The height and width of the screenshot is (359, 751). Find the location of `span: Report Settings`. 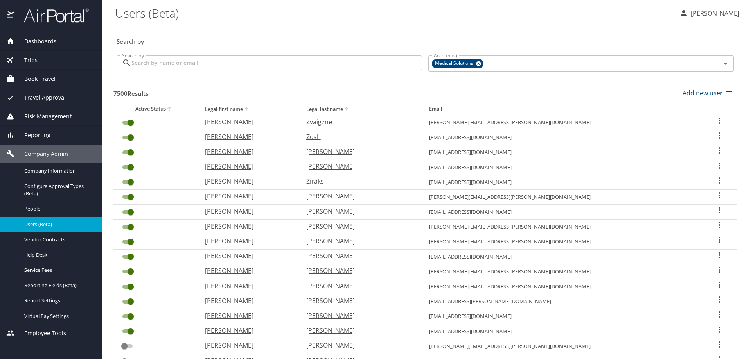

span: Report Settings is located at coordinates (59, 301).